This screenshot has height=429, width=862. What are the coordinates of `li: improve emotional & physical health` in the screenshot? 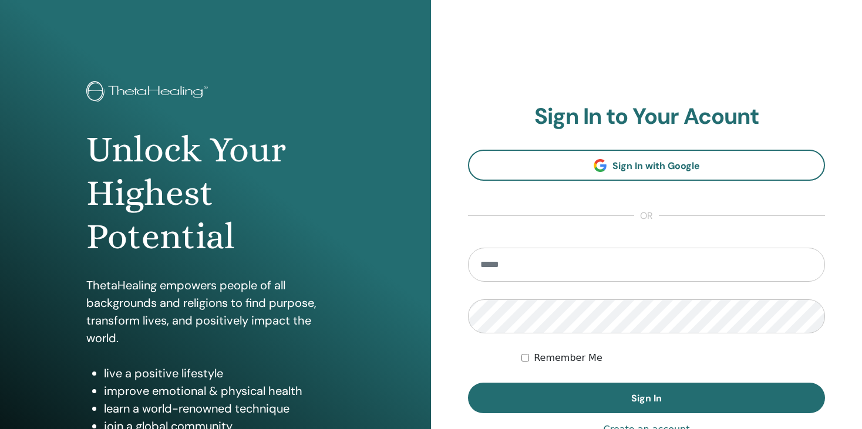 It's located at (224, 391).